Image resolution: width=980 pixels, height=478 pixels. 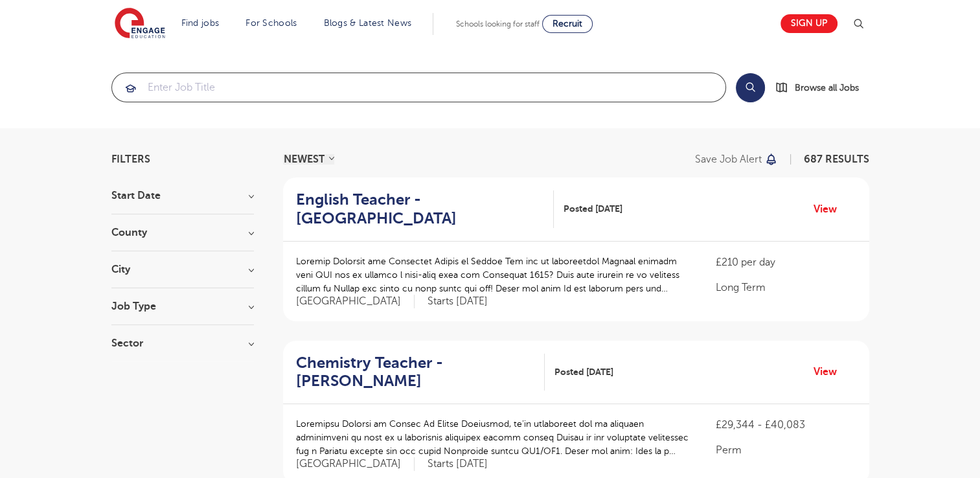 I want to click on h3: Job Type, so click(x=183, y=306).